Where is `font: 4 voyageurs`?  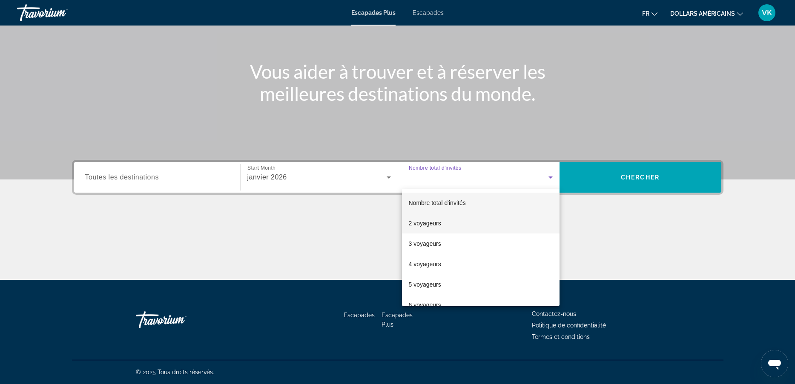
font: 4 voyageurs is located at coordinates (425, 264).